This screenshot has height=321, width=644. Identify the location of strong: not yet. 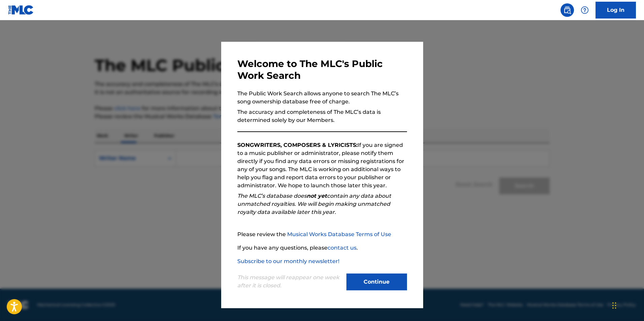
(317, 196).